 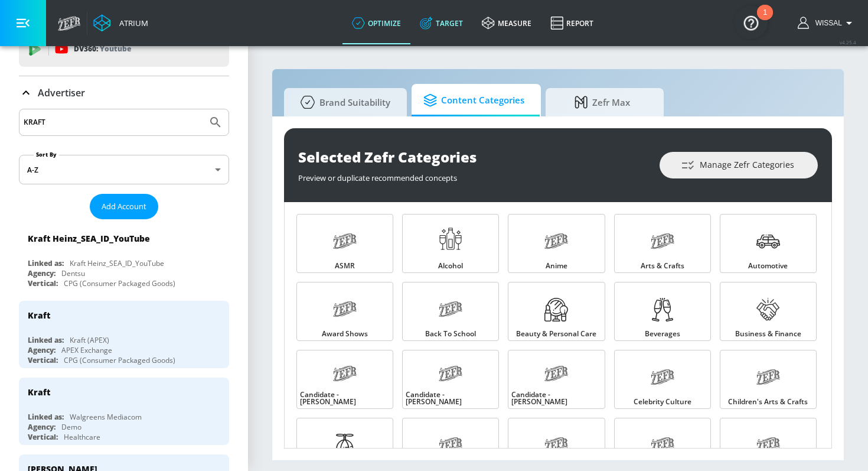 What do you see at coordinates (663, 333) in the screenshot?
I see `span: Beverages` at bounding box center [663, 333].